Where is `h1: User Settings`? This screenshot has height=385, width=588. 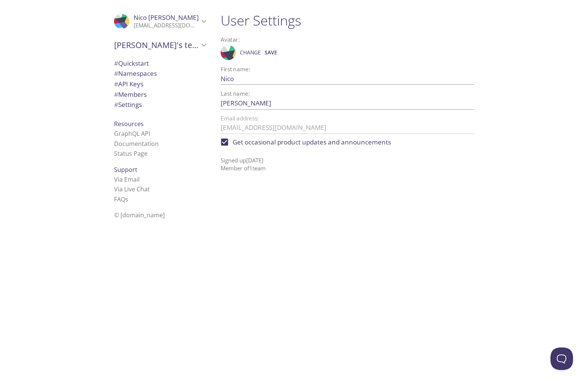 h1: User Settings is located at coordinates (348, 20).